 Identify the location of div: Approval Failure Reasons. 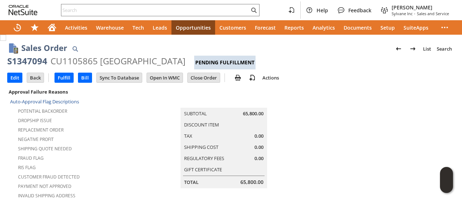
(80, 92).